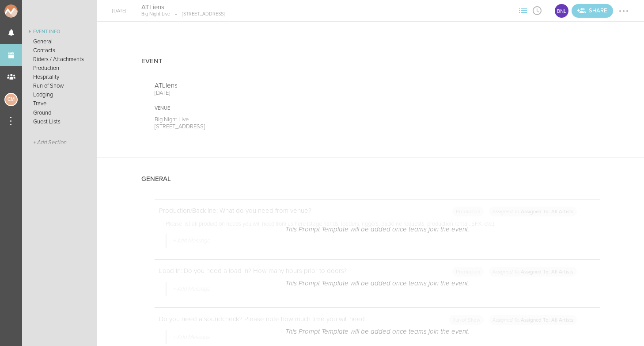 This screenshot has width=644, height=346. I want to click on h4: ATLiens, so click(183, 7).